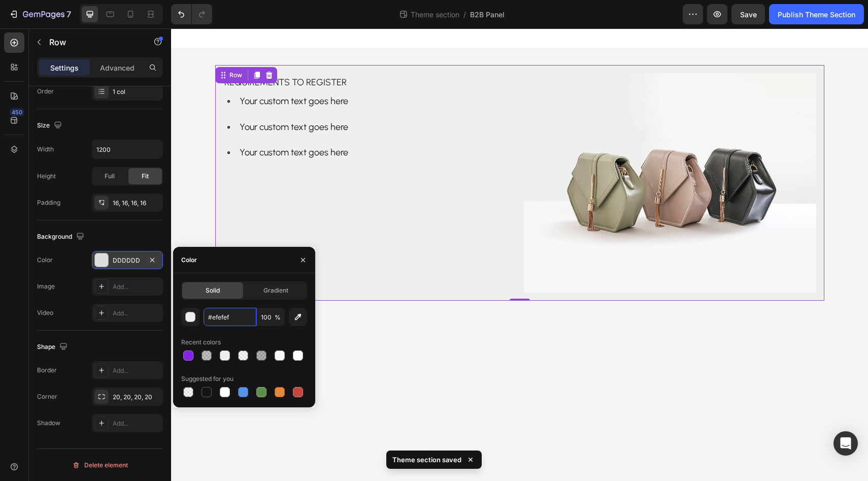 Image resolution: width=868 pixels, height=481 pixels. Describe the element at coordinates (198, 53) in the screenshot. I see `div: Rich Text Editor. Editing area: main` at that location.